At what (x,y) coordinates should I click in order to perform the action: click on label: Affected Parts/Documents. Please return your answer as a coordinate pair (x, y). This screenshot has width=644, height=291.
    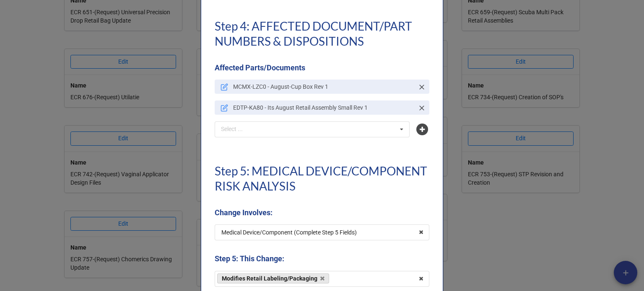
    Looking at the image, I should click on (260, 68).